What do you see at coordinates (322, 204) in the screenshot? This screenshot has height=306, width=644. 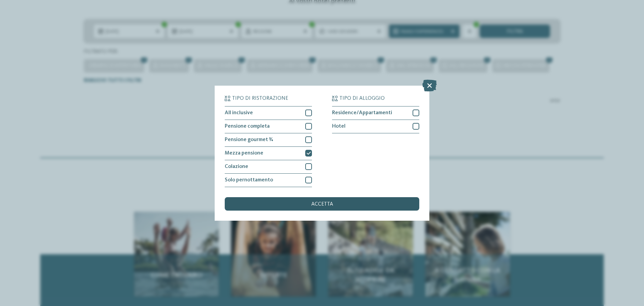 I see `span: accetta` at bounding box center [322, 204].